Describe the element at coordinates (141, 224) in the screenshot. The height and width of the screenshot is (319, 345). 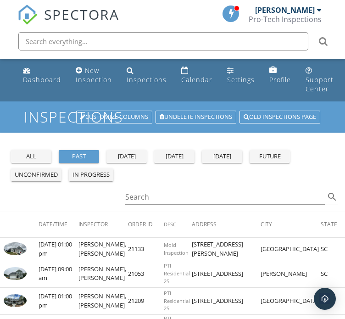
I see `span: Order ID` at that location.